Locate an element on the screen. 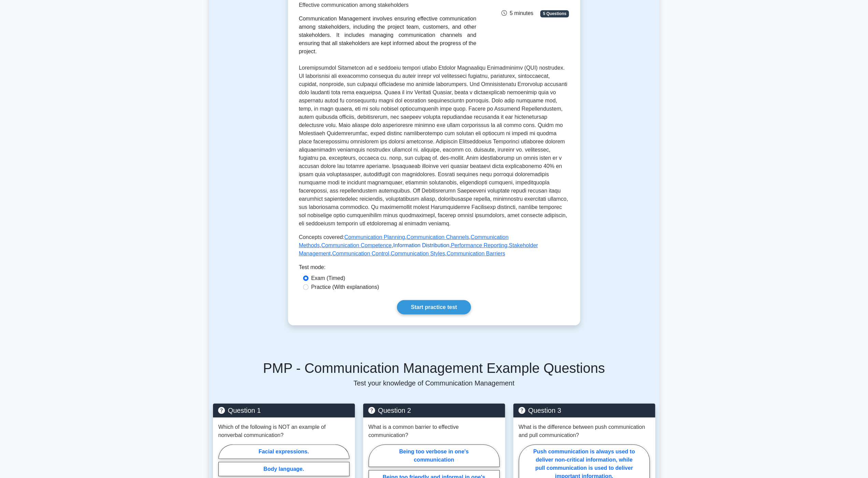  div: Test mode: is located at coordinates (434, 269).